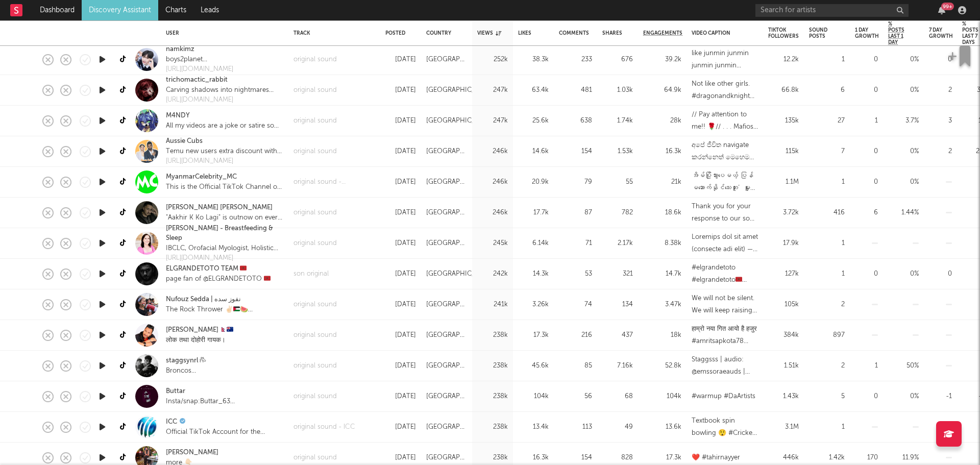 The image size is (980, 465). I want to click on div: 74, so click(576, 305).